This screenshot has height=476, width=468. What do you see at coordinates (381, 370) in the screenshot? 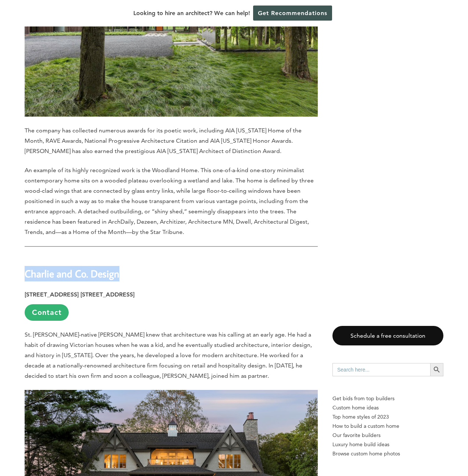
I see `input: Search here...` at bounding box center [381, 370].